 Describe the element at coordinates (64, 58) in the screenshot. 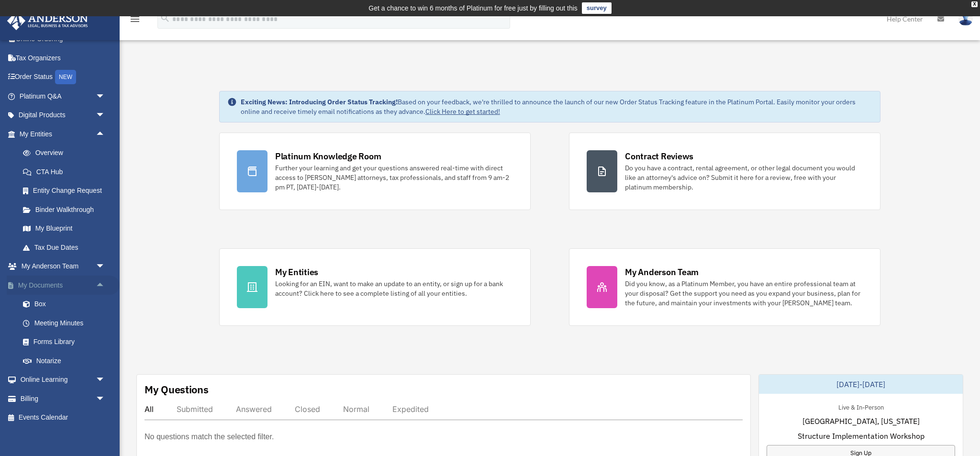

I see `a: Tax Organizers` at that location.